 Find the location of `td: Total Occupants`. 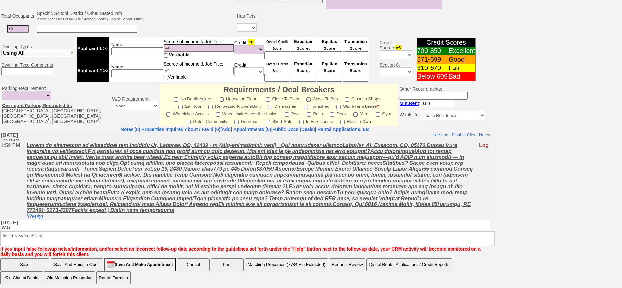

td: Total Occupants is located at coordinates (18, 16).